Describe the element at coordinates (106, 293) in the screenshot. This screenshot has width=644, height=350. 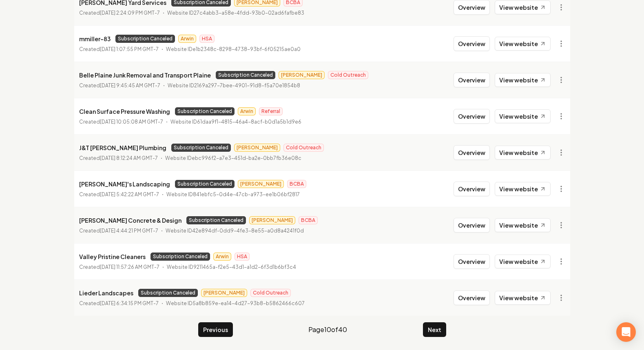
I see `p: Lieder Landscapes` at that location.